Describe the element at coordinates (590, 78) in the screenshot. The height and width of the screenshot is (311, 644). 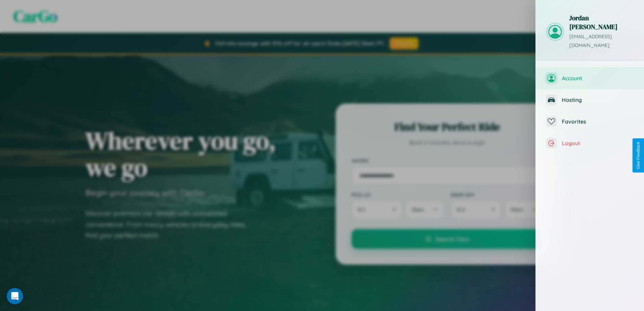
I see `button: Account` at that location.